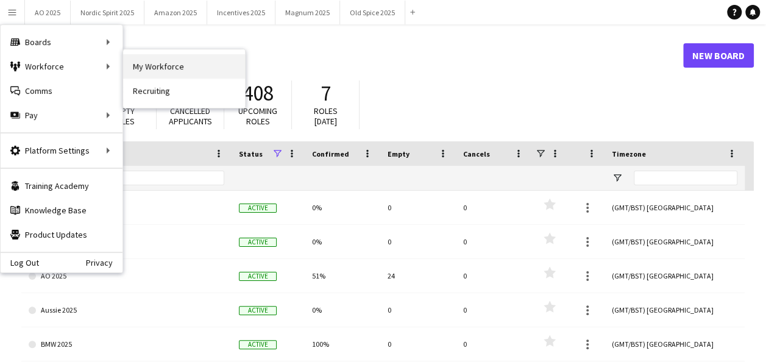 This screenshot has height=362, width=766. What do you see at coordinates (241, 12) in the screenshot?
I see `button: Incentives 2025` at bounding box center [241, 12].